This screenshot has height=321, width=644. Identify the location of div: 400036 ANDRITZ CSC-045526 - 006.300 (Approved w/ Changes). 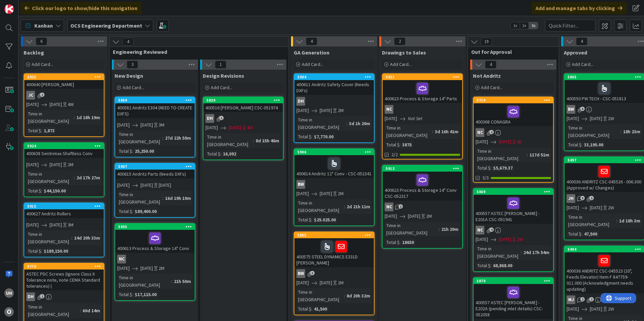
(604, 178).